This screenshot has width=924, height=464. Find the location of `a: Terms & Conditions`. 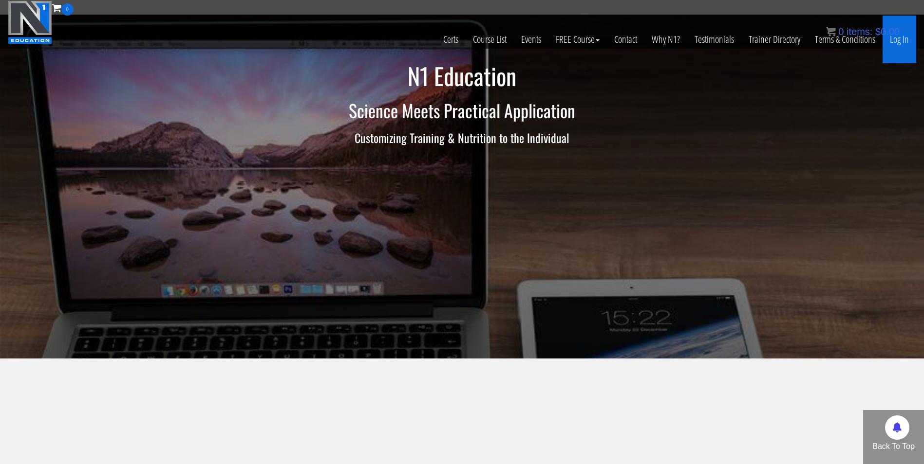

a: Terms & Conditions is located at coordinates (845, 39).